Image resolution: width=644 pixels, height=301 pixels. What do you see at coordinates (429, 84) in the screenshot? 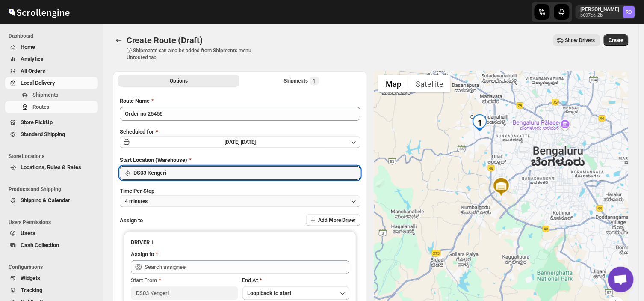
I see `button: Show satellite imagery` at bounding box center [429, 84].